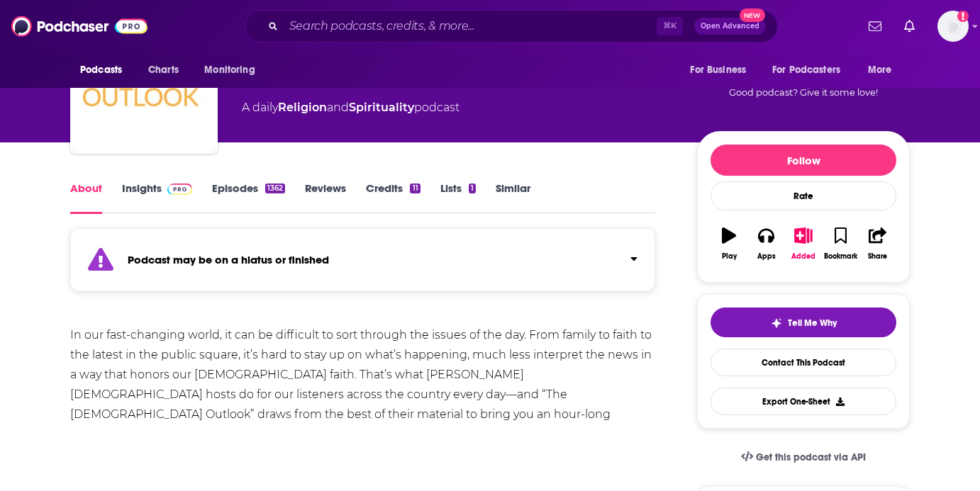 The image size is (980, 491). Describe the element at coordinates (806, 70) in the screenshot. I see `span: For Podcasters` at that location.